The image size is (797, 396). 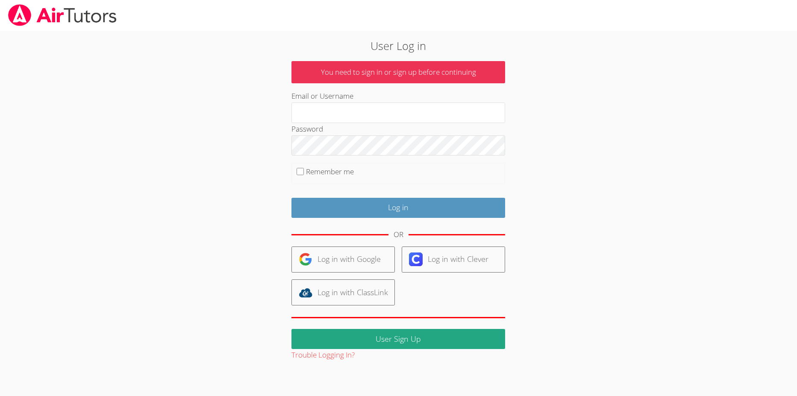 What do you see at coordinates (398, 72) in the screenshot?
I see `p: You need to sign in or sign up before continuing` at bounding box center [398, 72].